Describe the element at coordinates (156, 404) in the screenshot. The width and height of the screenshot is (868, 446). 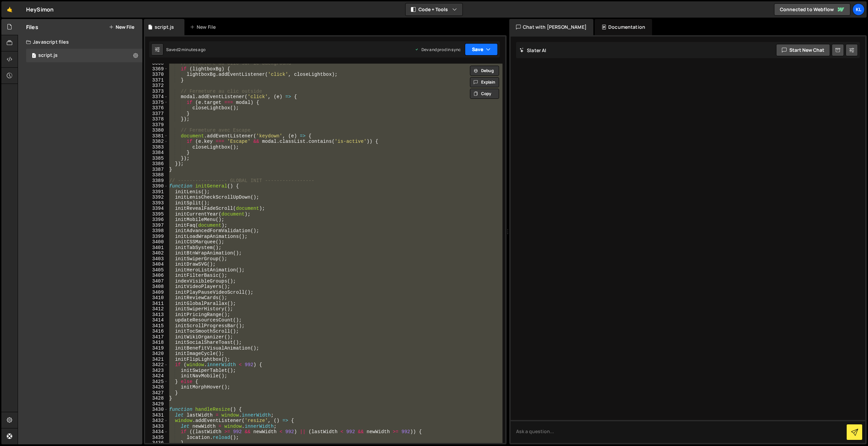
I see `div: 3429` at that location.